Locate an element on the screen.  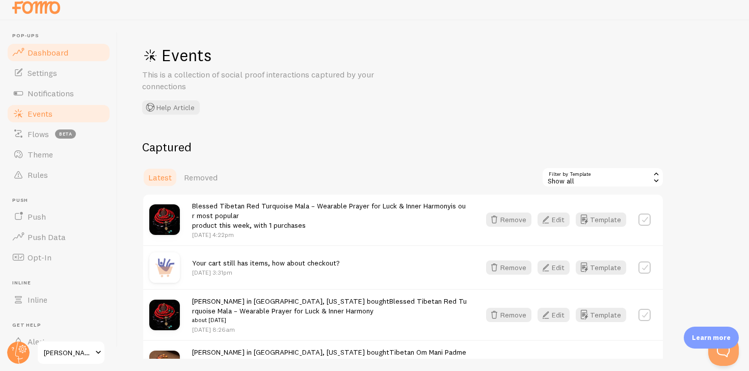
a: Events is located at coordinates (59, 114).